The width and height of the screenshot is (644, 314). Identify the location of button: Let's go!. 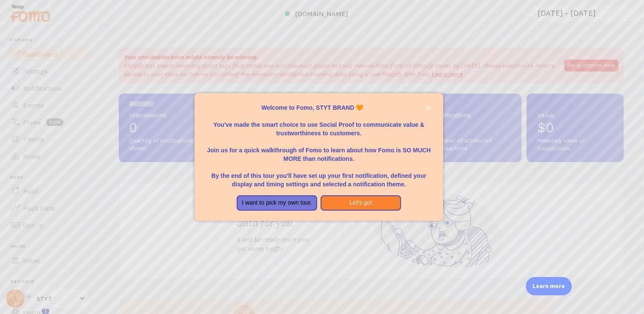
(360, 203).